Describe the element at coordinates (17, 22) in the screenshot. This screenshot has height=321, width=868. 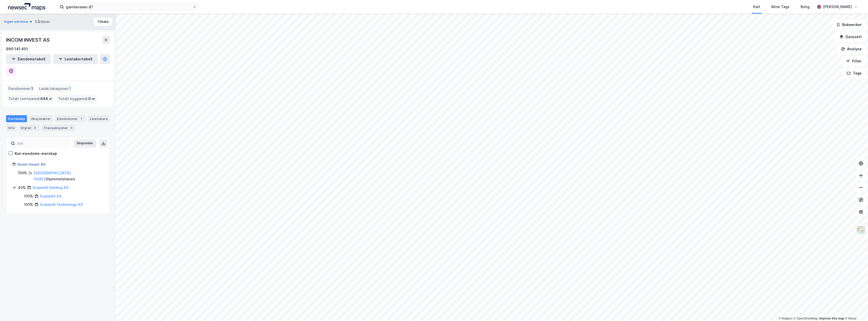
I see `button: Ingen adresse` at that location.